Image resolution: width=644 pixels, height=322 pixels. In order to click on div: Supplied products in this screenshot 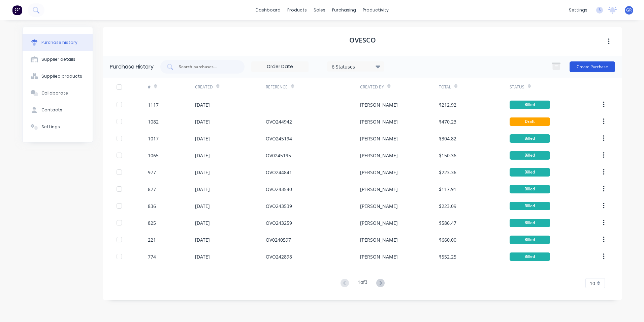, I will do `click(62, 76)`.